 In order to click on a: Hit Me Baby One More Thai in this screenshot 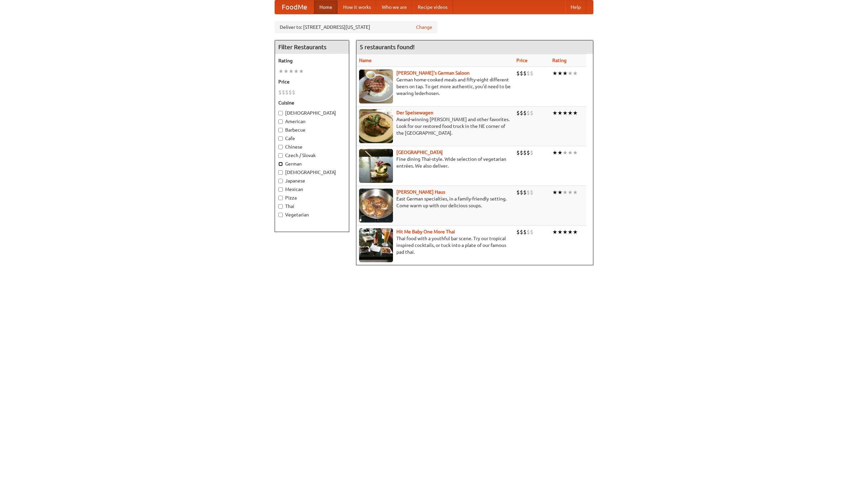, I will do `click(426, 232)`.